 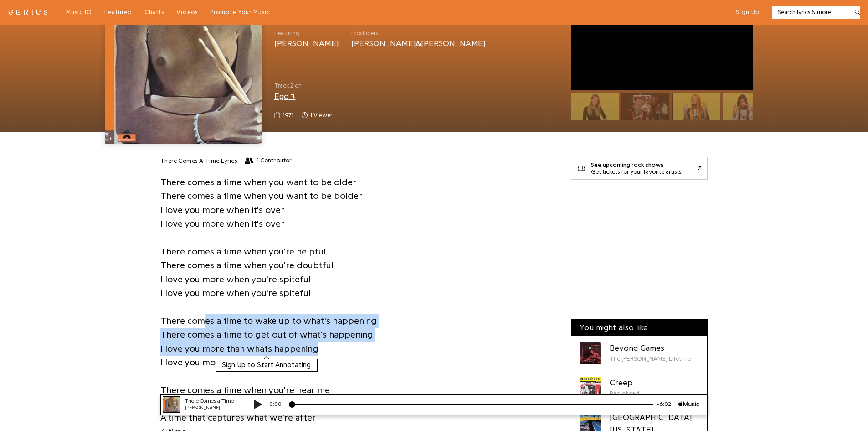 I want to click on div: See upcoming rock shows, so click(x=636, y=165).